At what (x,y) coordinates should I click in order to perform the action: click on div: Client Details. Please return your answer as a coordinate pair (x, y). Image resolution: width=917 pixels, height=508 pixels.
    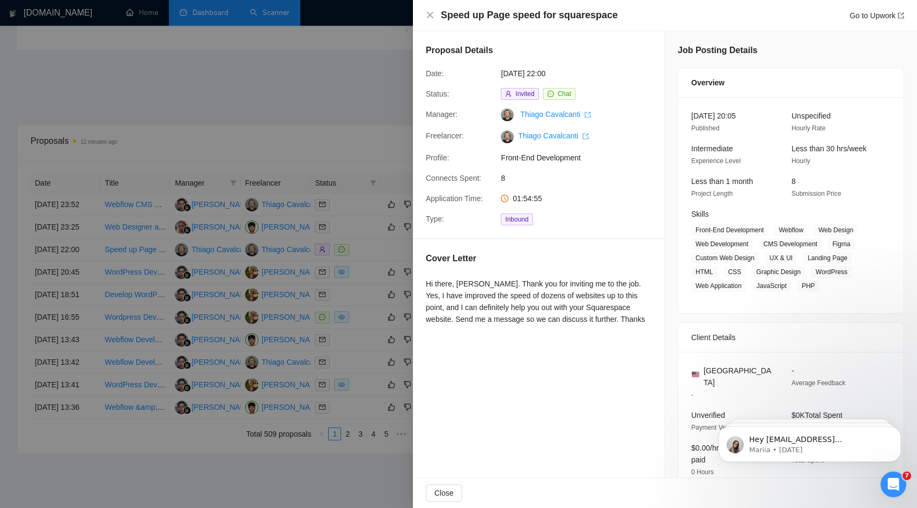
    Looking at the image, I should click on (791, 337).